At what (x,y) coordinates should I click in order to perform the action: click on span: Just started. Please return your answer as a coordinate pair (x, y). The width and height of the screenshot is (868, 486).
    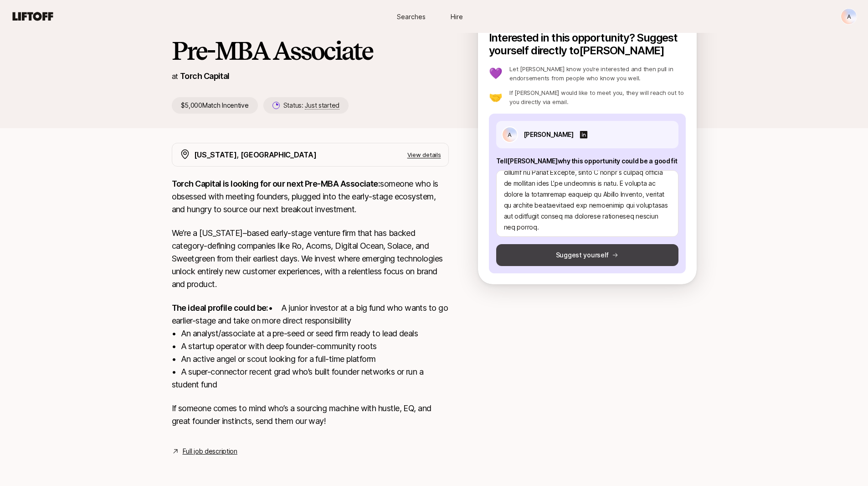
    Looking at the image, I should click on (322, 106).